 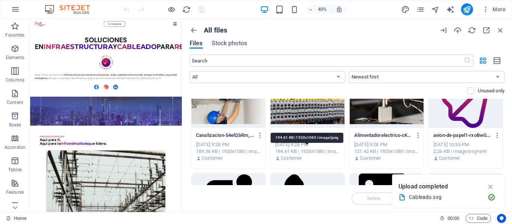 I want to click on span: Code, so click(x=478, y=219).